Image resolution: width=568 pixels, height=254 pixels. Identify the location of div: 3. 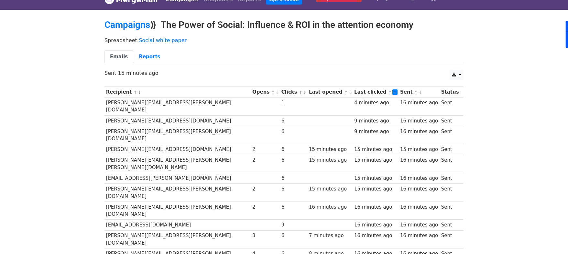
(265, 235).